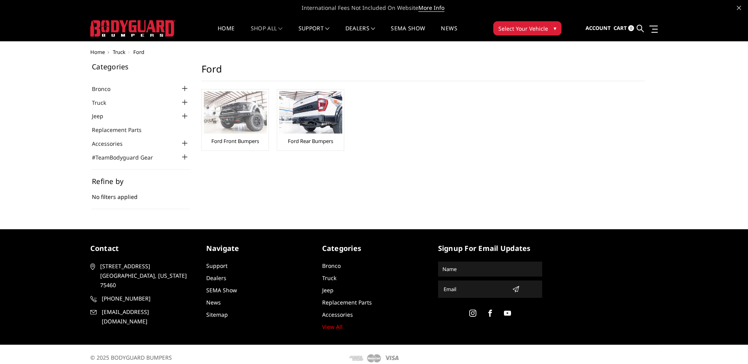 Image resolution: width=748 pixels, height=364 pixels. I want to click on span: Cart, so click(620, 28).